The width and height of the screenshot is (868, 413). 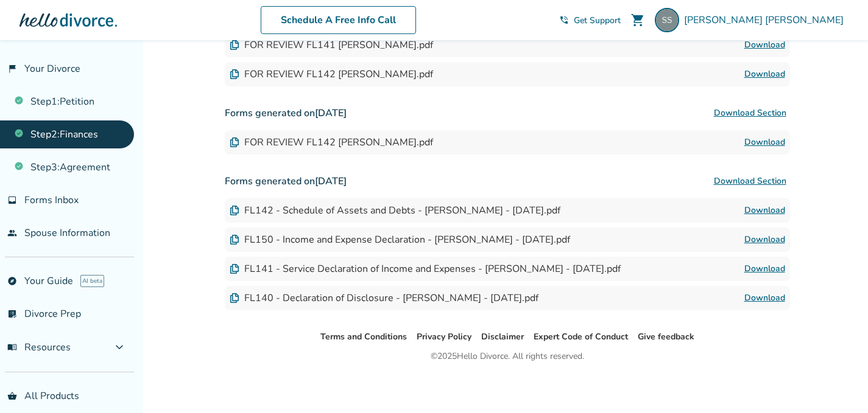 What do you see at coordinates (51, 200) in the screenshot?
I see `span: Forms Inbox` at bounding box center [51, 200].